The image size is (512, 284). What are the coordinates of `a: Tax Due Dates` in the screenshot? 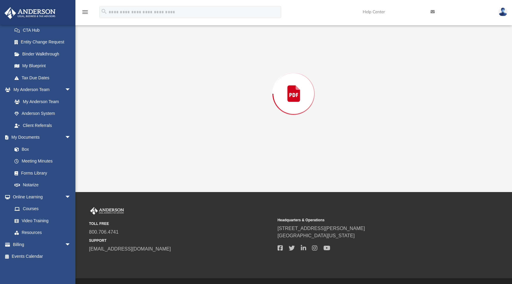 It's located at (44, 78).